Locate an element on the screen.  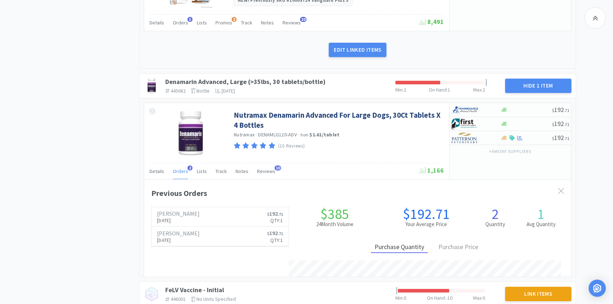
div: Purchase Quantity is located at coordinates (400, 247).